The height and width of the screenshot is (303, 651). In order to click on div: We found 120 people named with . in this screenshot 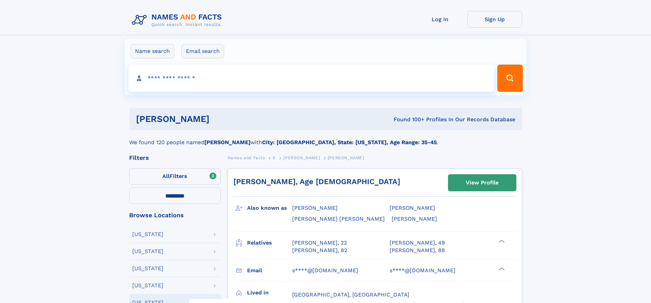, I will do `click(326, 138)`.